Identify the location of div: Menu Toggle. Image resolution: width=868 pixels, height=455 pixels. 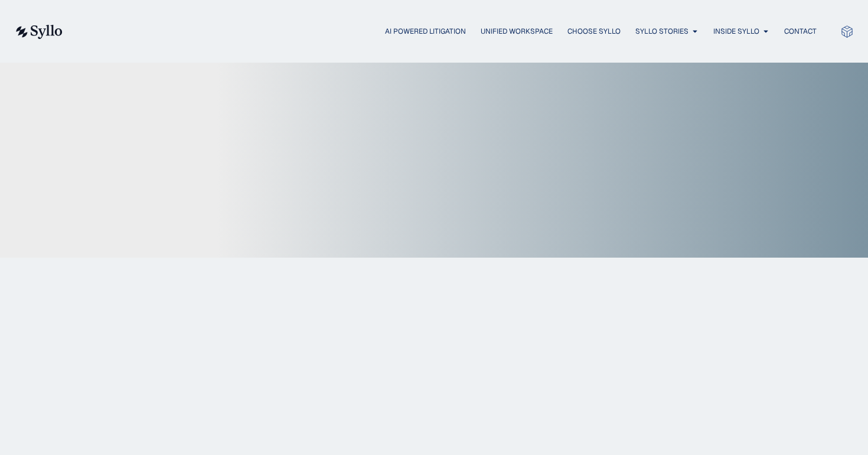
(451, 31).